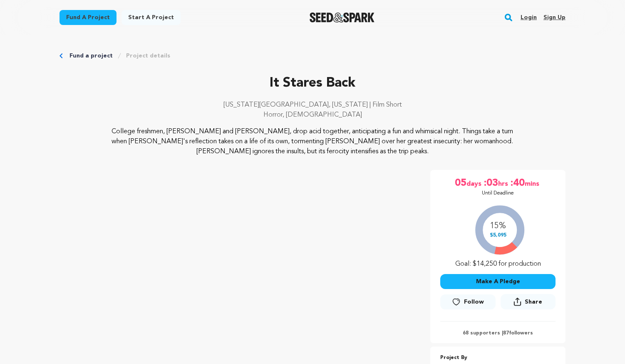  What do you see at coordinates (517, 183) in the screenshot?
I see `span: :40` at bounding box center [517, 183].